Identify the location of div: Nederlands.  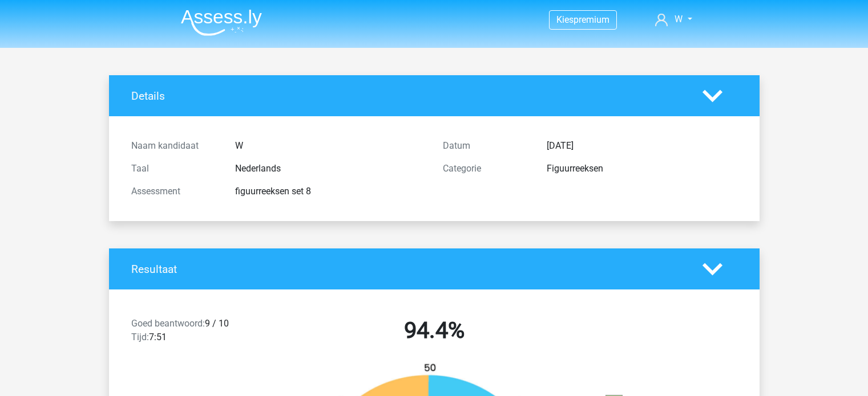
(330, 169).